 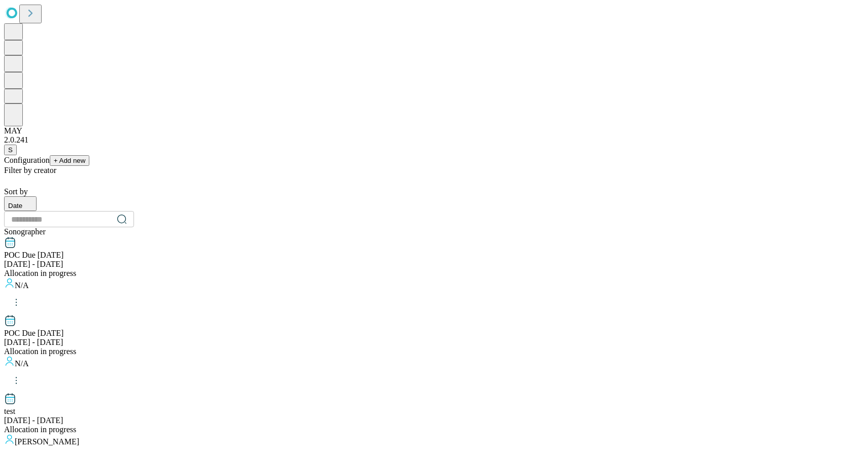 I want to click on span: Sort by, so click(x=15, y=192).